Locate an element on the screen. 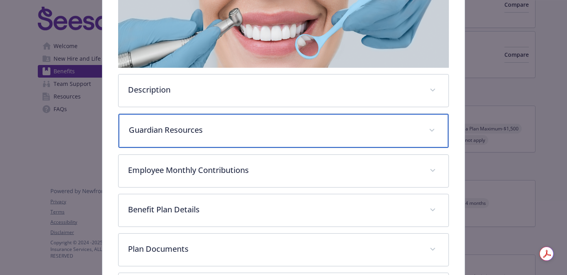 This screenshot has height=275, width=567. div: Description is located at coordinates (284, 91).